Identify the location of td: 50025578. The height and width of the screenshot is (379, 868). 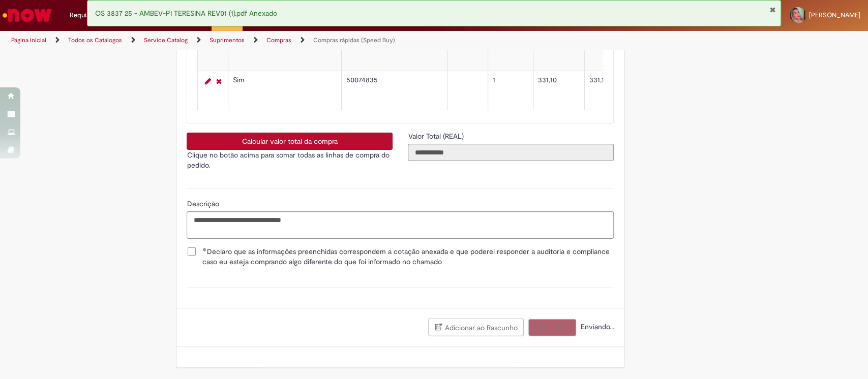
(394, 51).